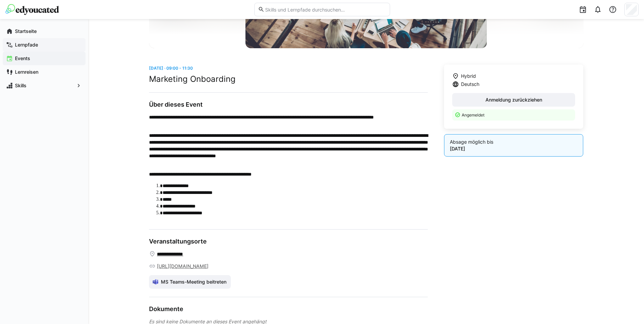 The image size is (644, 324). Describe the element at coordinates (288, 309) in the screenshot. I see `h3: Dokumente` at that location.